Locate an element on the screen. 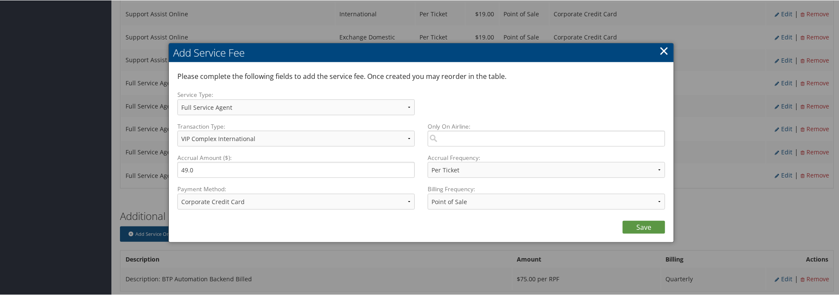 The height and width of the screenshot is (295, 839). label: Accrual Amount ($): is located at coordinates (296, 157).